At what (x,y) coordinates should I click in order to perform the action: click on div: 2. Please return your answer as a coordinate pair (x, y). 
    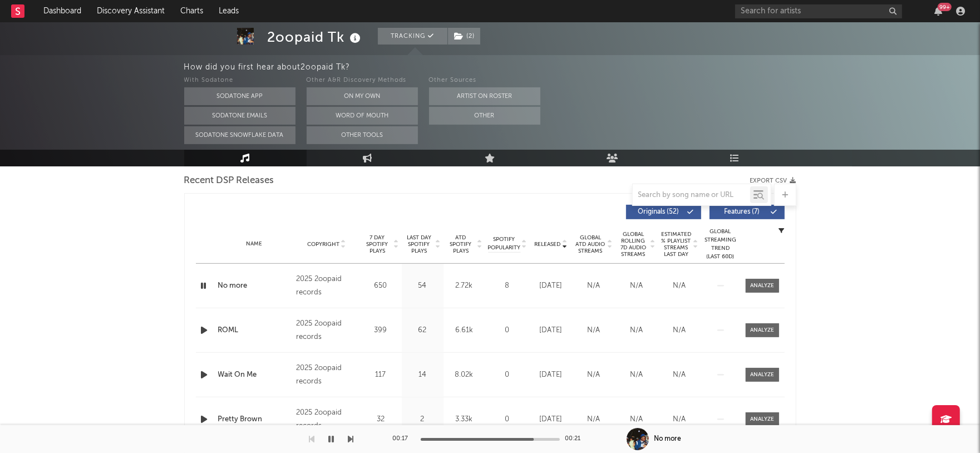
    Looking at the image, I should click on (422, 420).